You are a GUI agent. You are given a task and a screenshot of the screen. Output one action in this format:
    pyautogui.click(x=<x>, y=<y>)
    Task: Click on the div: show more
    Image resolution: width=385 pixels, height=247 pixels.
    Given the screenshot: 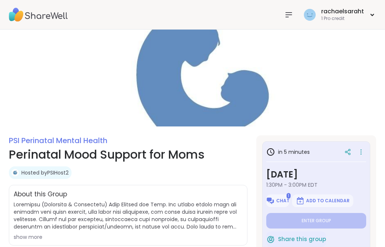 What is the action you would take?
    pyautogui.click(x=128, y=237)
    